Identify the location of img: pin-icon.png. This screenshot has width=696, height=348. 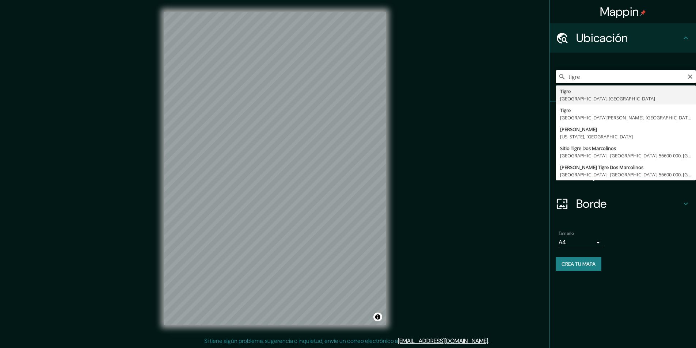
(643, 13).